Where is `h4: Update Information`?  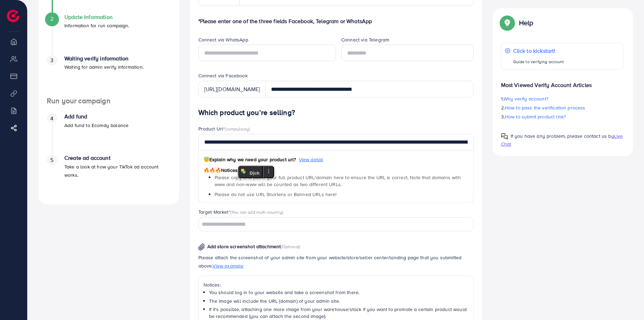
h4: Update Information is located at coordinates (97, 17).